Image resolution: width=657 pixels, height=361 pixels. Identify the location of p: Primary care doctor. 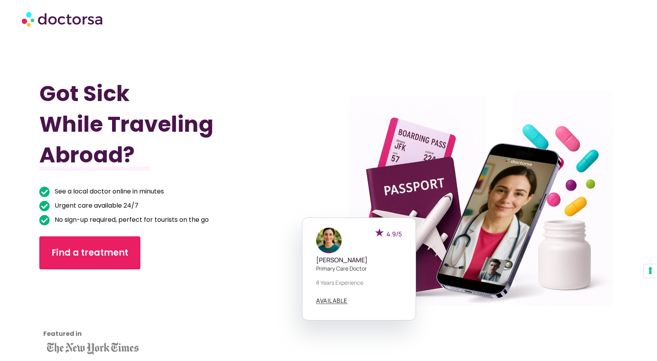
(359, 268).